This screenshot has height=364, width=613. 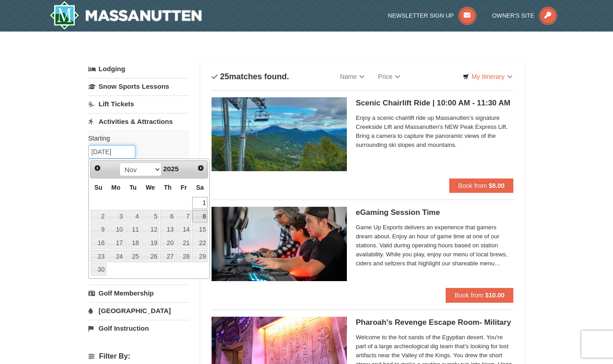 I want to click on button: Book from $8.00, so click(x=482, y=186).